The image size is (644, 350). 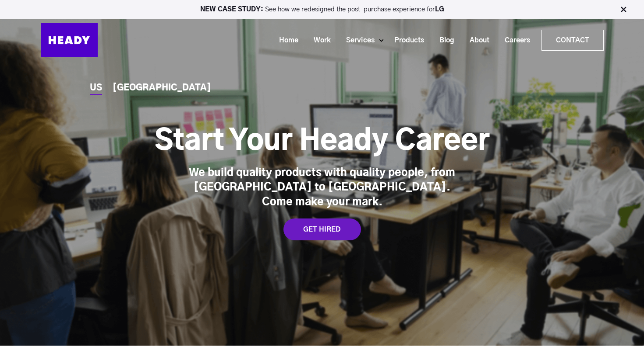 What do you see at coordinates (476, 40) in the screenshot?
I see `a: About` at bounding box center [476, 40].